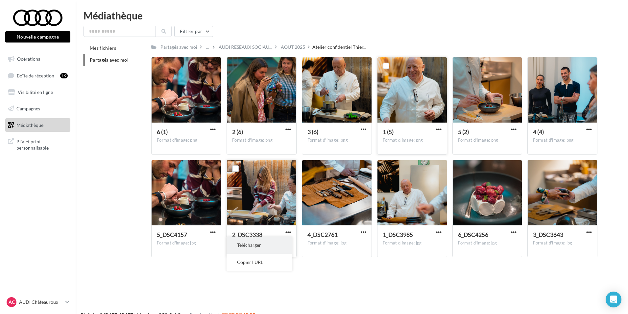  I want to click on a: Visibilité en ligne, so click(38, 92).